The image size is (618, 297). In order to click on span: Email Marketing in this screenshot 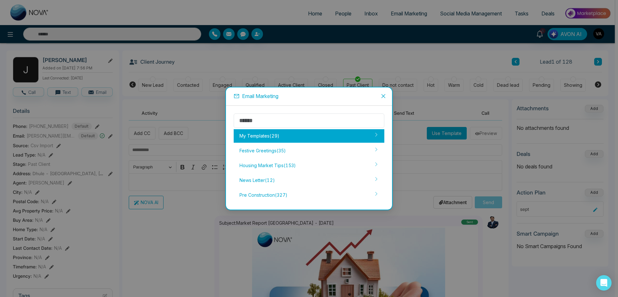, I will do `click(260, 96)`.